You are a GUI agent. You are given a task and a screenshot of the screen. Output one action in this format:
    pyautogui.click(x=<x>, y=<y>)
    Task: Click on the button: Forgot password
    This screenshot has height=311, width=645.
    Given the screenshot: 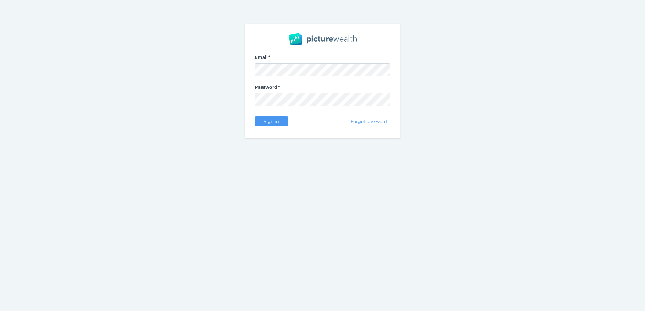 What is the action you would take?
    pyautogui.click(x=369, y=121)
    